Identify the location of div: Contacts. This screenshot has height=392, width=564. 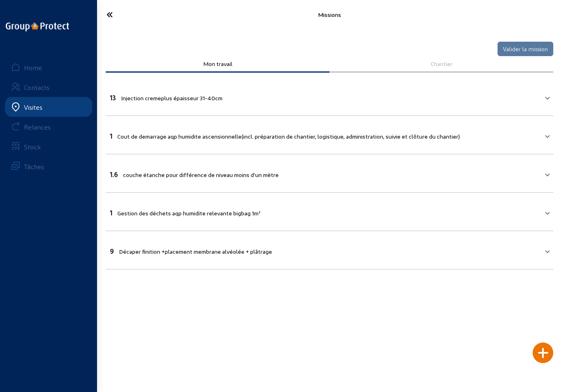
(36, 87).